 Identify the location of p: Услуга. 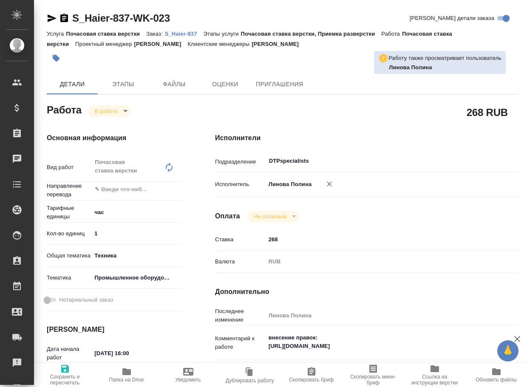
(56, 34).